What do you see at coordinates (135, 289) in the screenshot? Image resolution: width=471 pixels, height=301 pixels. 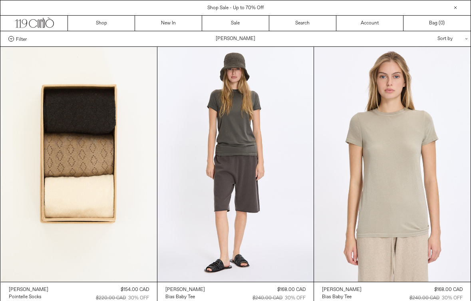 I see `div: $154.00 CAD` at bounding box center [135, 289].